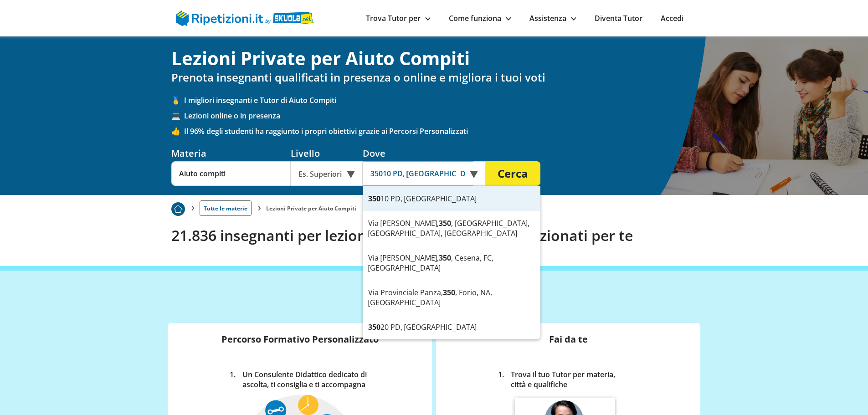 The height and width of the screenshot is (415, 868). What do you see at coordinates (568, 346) in the screenshot?
I see `h4: Fai da te` at bounding box center [568, 346].